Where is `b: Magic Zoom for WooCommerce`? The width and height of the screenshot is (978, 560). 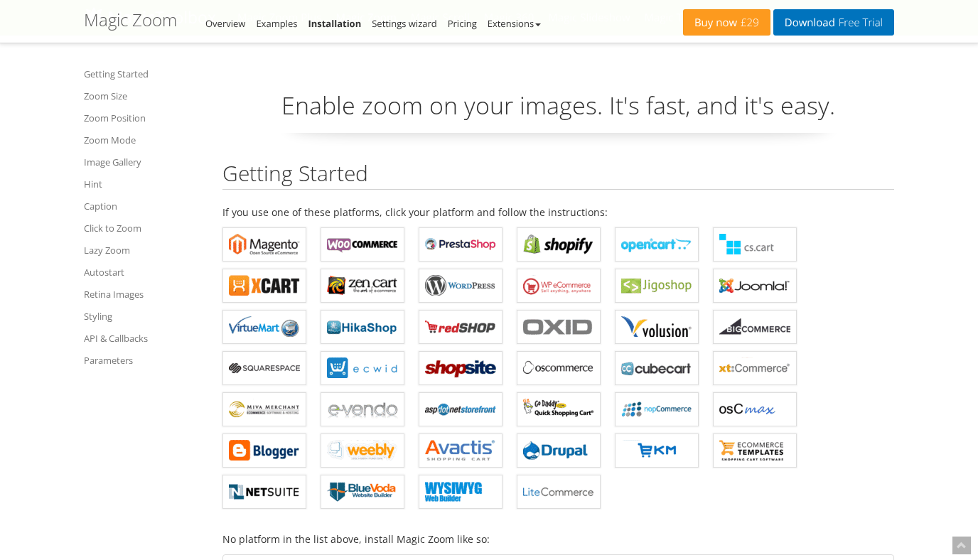 b: Magic Zoom for WooCommerce is located at coordinates (362, 244).